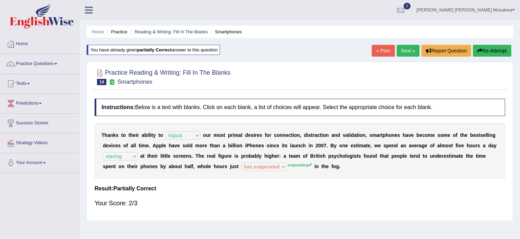  I want to click on b: v, so click(110, 145).